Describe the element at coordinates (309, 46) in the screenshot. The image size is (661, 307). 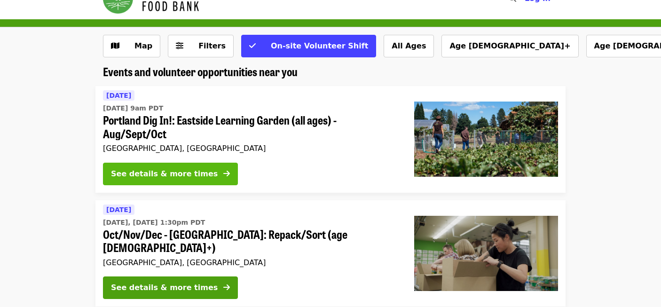
I see `button: On-site Volunteer Shift` at that location.